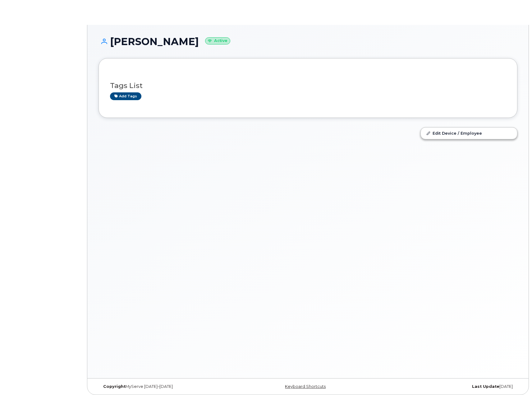 The height and width of the screenshot is (395, 532). I want to click on h3: Tags List, so click(308, 85).